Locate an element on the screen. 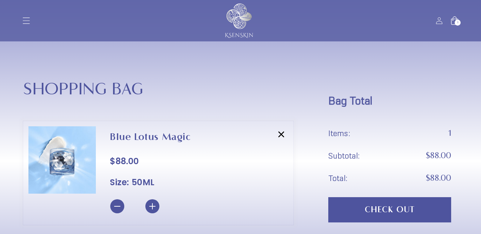 The image size is (481, 234). a: Blue Lotus Magic is located at coordinates (182, 137).